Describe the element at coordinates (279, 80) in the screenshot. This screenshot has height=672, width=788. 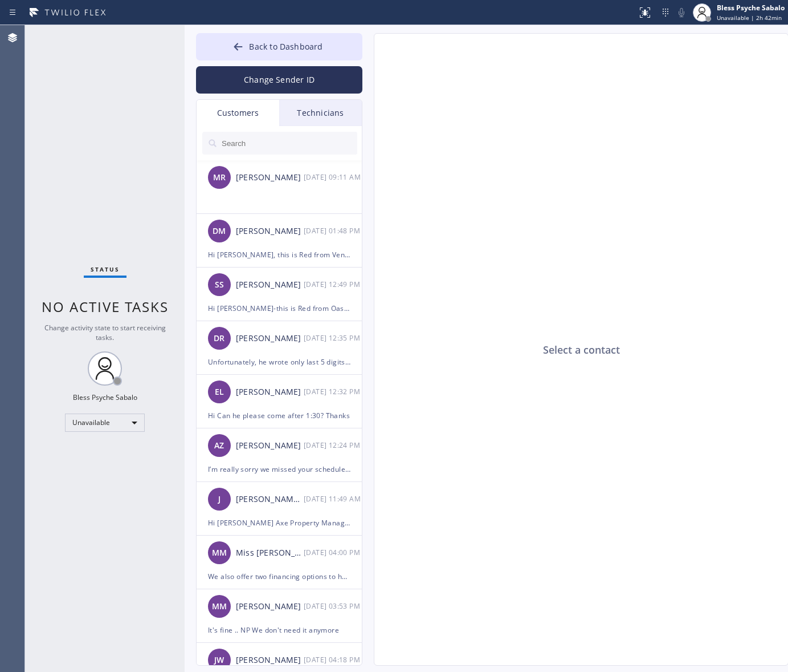
I see `button: Change Sender ID` at that location.